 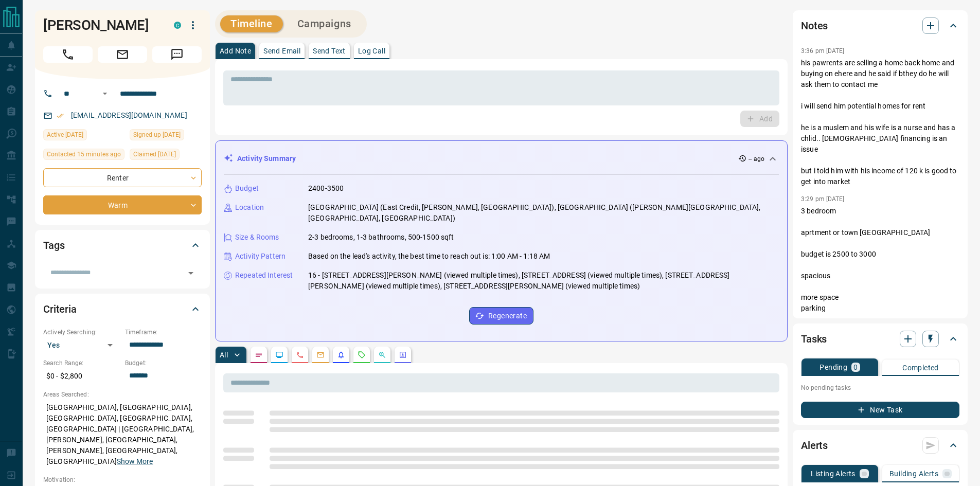 What do you see at coordinates (68, 54) in the screenshot?
I see `span: Call` at bounding box center [68, 54].